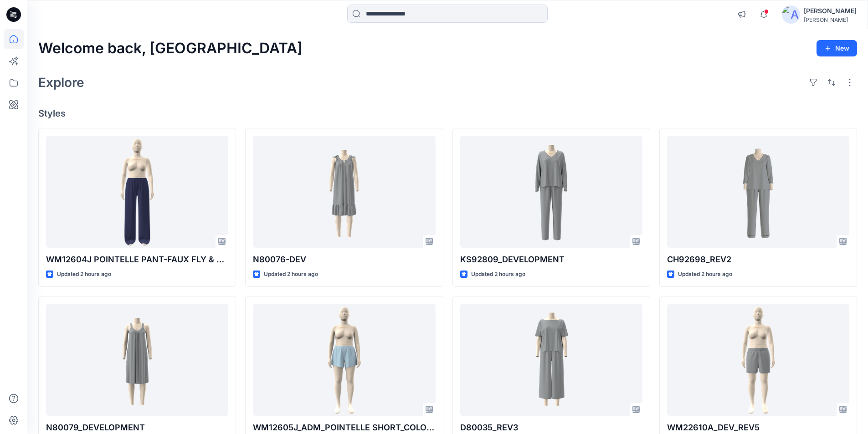  I want to click on p: KS92809_DEVELOPMENT, so click(551, 259).